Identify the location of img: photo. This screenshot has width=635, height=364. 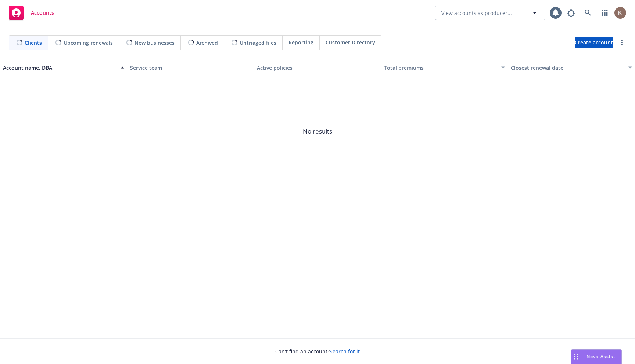
(620, 13).